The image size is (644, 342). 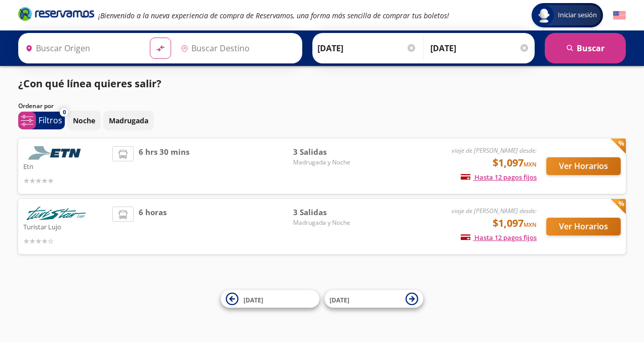 What do you see at coordinates (274, 15) in the screenshot?
I see `em: ¡Bienvenido a la nueva experiencia de compra de Reservamos, una forma más sencilla de comprar tus...` at bounding box center [274, 15].